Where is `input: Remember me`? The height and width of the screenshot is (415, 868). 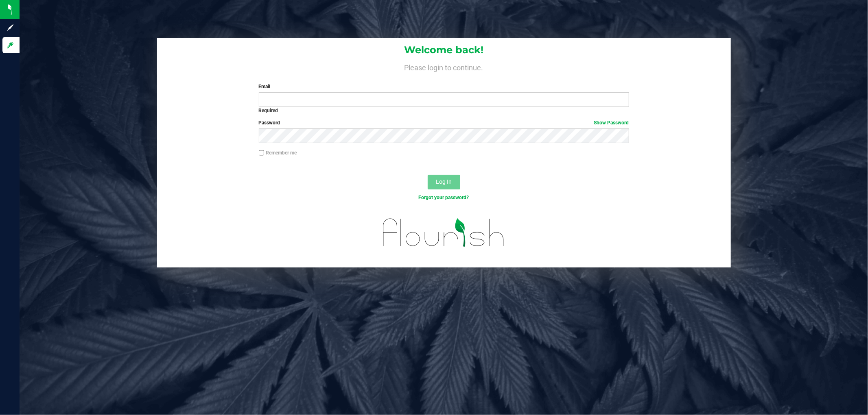
input: Remember me is located at coordinates (262, 153).